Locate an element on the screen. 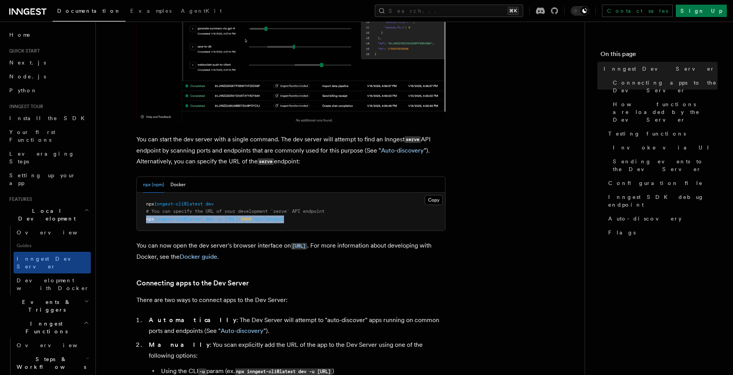 This screenshot has height=375, width=733. a: Home is located at coordinates (48, 35).